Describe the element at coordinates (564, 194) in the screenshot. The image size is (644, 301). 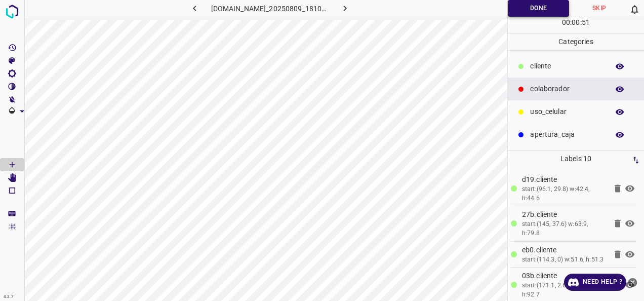
I see `div: start:(96.1, 29.8) w:42.4, h:44.6` at that location.